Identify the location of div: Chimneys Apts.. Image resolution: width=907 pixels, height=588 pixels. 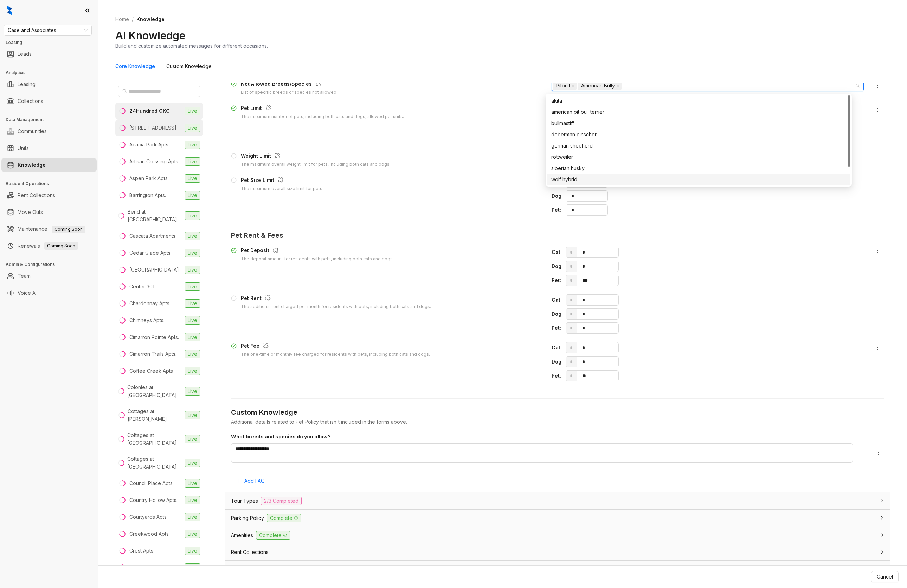
(147, 320).